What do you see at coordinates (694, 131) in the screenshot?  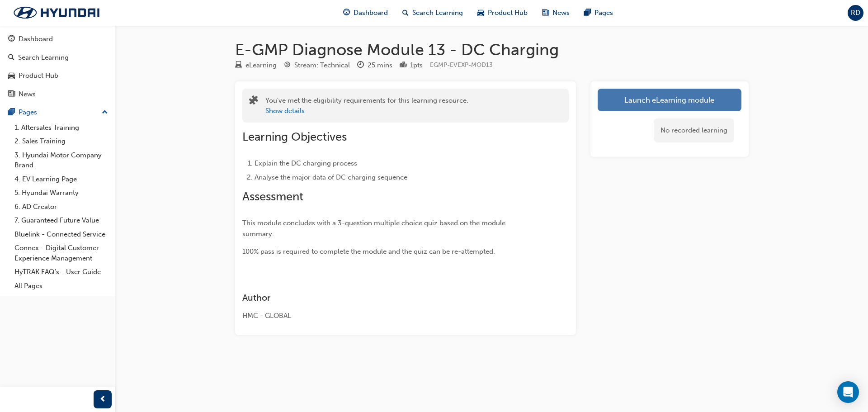 I see `div: No recorded learning` at bounding box center [694, 131].